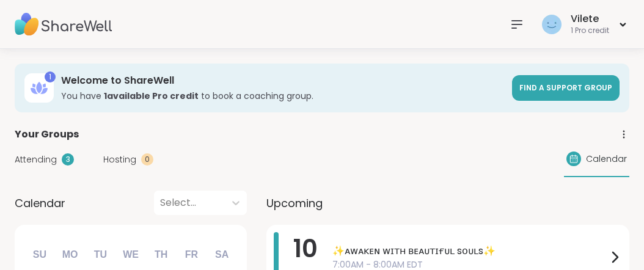  What do you see at coordinates (130, 255) in the screenshot?
I see `div: We` at bounding box center [130, 255].